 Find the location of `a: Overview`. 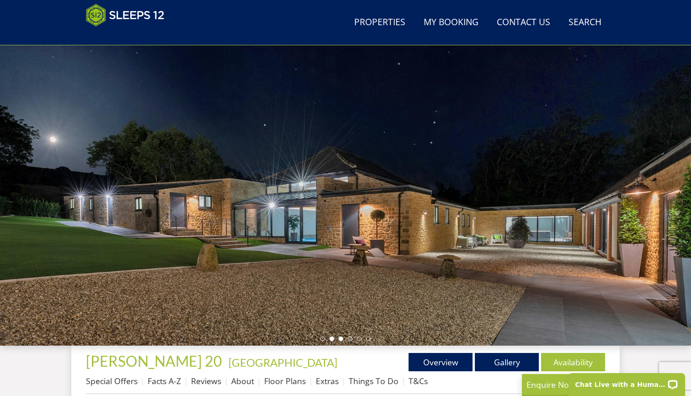

a: Overview is located at coordinates (441, 362).